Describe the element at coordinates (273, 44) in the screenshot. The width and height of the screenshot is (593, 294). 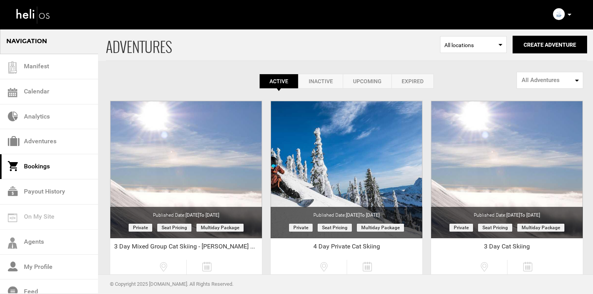
I see `span: ADVENTURES` at that location.